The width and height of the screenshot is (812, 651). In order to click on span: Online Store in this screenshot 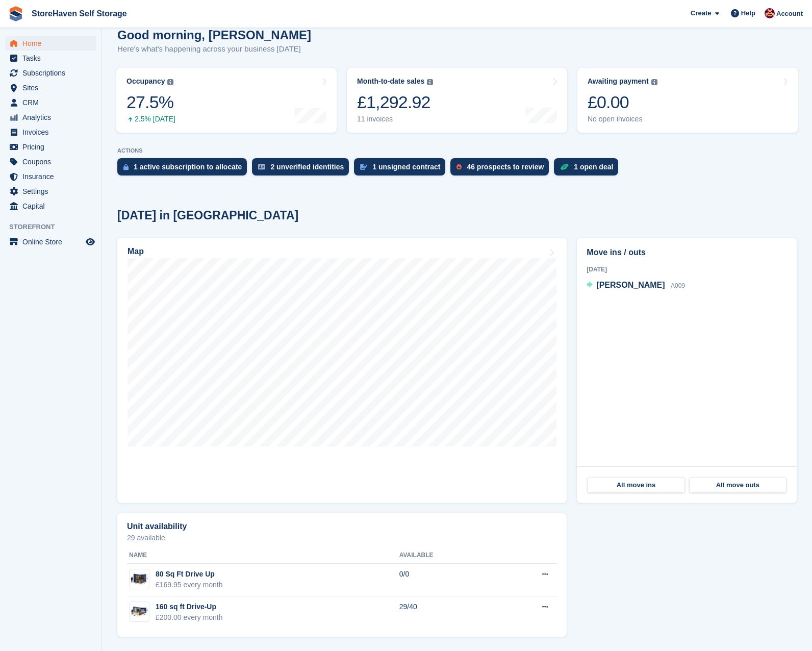, I will do `click(53, 241)`.